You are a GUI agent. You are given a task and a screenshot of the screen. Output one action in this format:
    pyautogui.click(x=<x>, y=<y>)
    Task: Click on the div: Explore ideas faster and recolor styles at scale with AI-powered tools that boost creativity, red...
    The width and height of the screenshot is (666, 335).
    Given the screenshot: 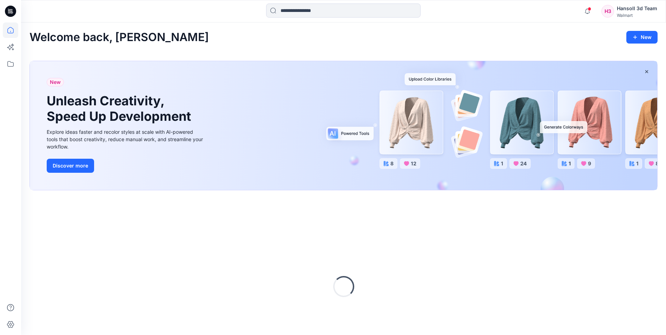 What is the action you would take?
    pyautogui.click(x=126, y=139)
    